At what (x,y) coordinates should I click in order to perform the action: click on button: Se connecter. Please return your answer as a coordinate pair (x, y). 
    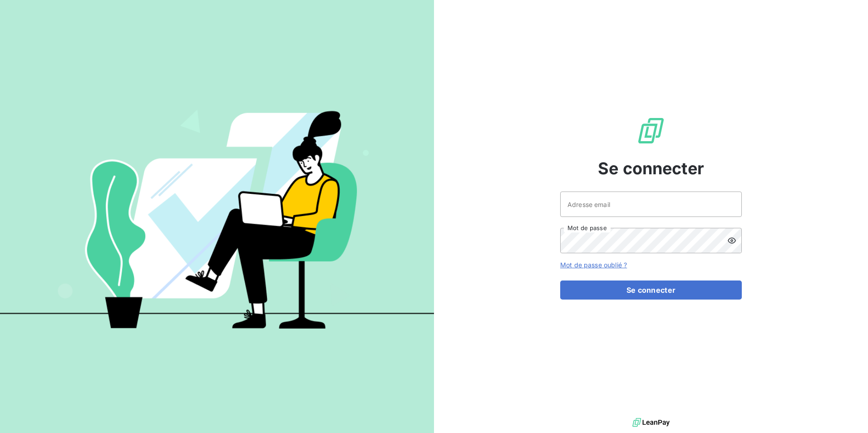
    Looking at the image, I should click on (651, 290).